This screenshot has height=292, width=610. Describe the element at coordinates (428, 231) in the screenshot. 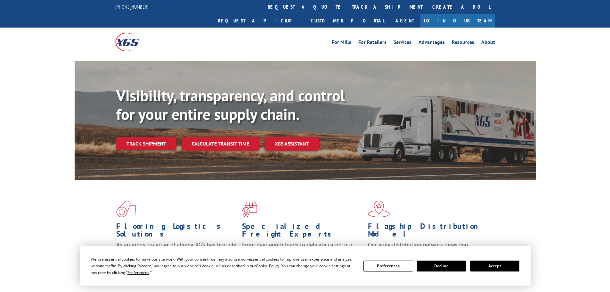

I see `h1: Flagship Distribution Model` at that location.